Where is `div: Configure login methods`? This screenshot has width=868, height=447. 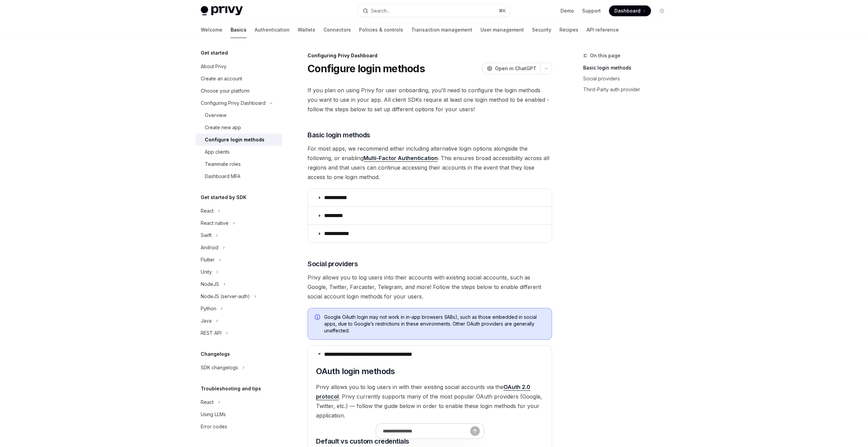
div: Configure login methods is located at coordinates (235, 140).